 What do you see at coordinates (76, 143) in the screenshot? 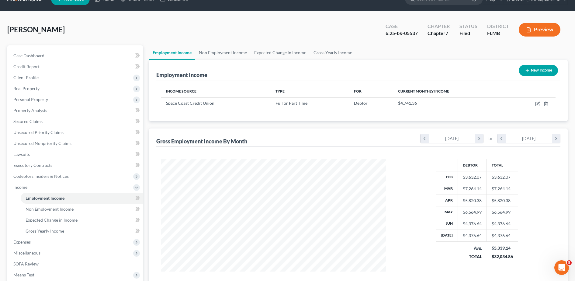
I see `a: Unsecured Nonpriority Claims` at bounding box center [76, 143].